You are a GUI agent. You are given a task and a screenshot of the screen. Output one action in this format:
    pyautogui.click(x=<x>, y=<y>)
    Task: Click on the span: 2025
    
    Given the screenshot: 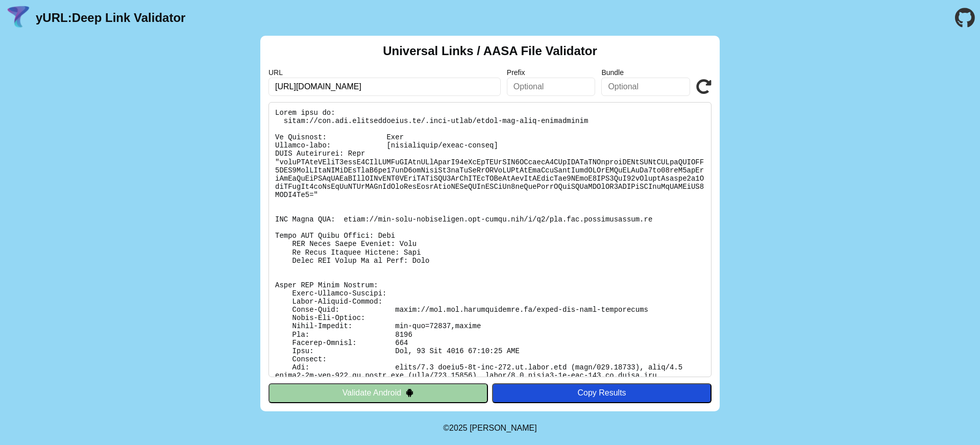 What is the action you would take?
    pyautogui.click(x=458, y=428)
    